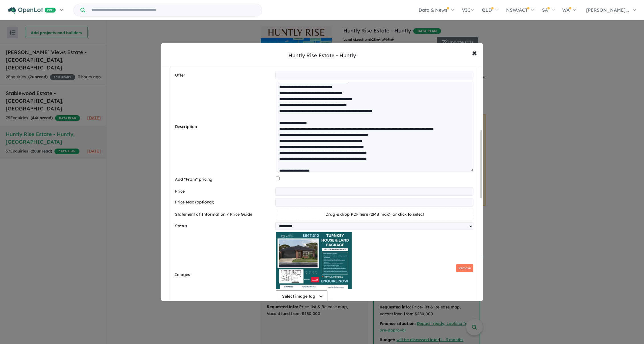 The image size is (644, 344). Describe the element at coordinates (32, 10) in the screenshot. I see `img: Openlot PRO Logo White` at that location.